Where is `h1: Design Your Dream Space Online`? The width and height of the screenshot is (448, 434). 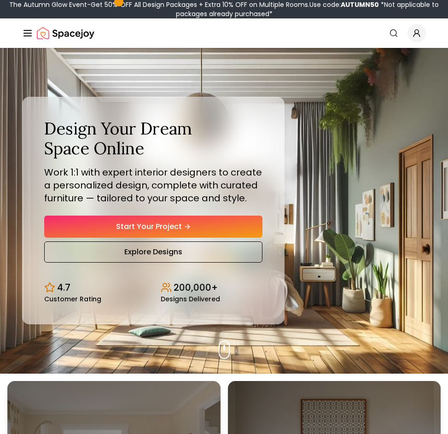 h1: Design Your Dream Space Online is located at coordinates (153, 139).